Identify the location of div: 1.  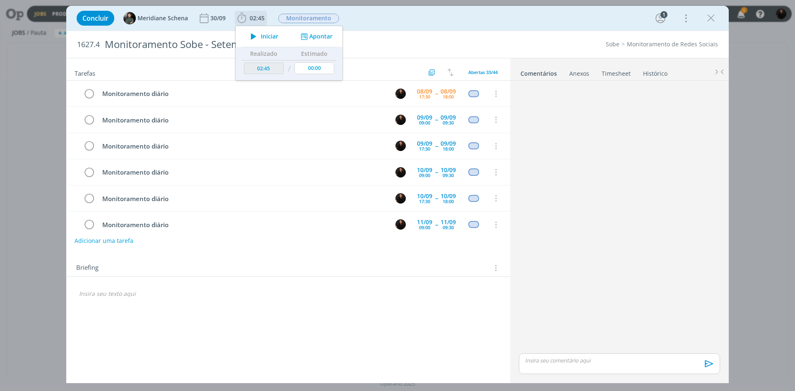
(664, 14).